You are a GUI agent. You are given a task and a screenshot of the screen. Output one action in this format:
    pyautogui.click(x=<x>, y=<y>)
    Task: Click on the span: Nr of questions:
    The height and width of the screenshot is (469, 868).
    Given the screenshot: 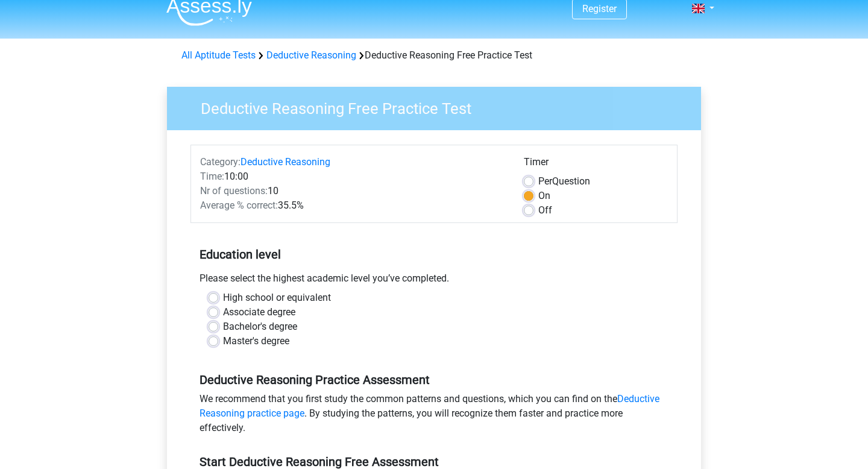 What is the action you would take?
    pyautogui.click(x=234, y=191)
    